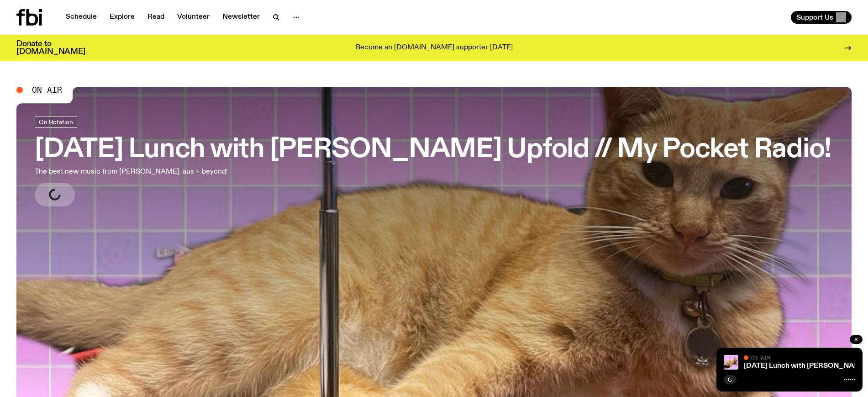  Describe the element at coordinates (56, 121) in the screenshot. I see `span: On Rotation` at that location.